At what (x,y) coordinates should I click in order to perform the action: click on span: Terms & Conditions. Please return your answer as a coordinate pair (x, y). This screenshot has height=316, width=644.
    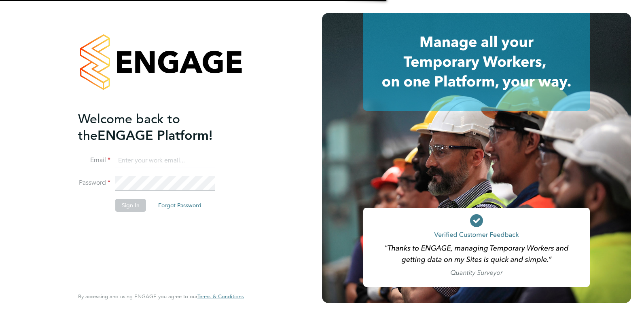
    Looking at the image, I should click on (221, 296).